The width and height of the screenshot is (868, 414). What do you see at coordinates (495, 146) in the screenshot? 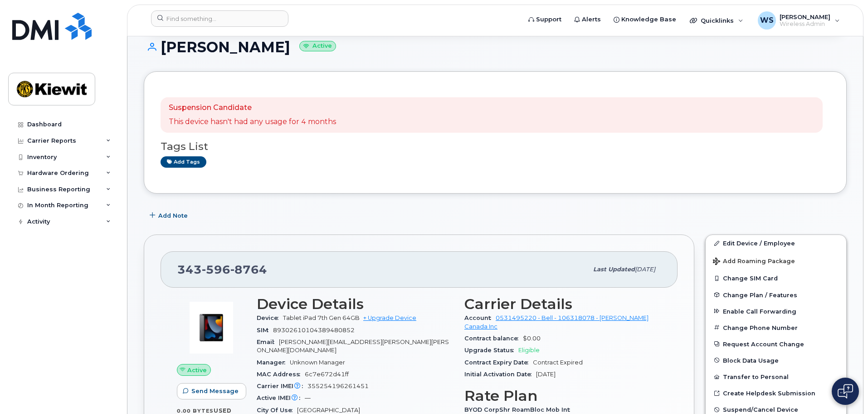
I see `h3: Tags List` at bounding box center [495, 146].